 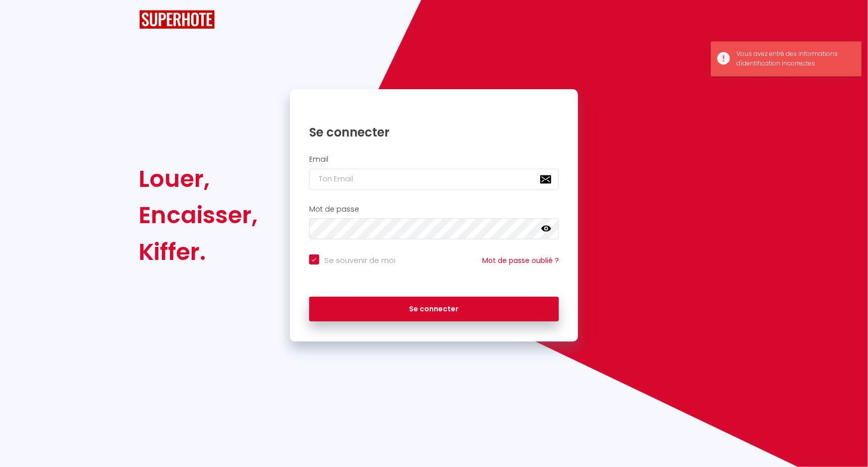 What do you see at coordinates (199, 252) in the screenshot?
I see `div: Kiffer.` at bounding box center [199, 252].